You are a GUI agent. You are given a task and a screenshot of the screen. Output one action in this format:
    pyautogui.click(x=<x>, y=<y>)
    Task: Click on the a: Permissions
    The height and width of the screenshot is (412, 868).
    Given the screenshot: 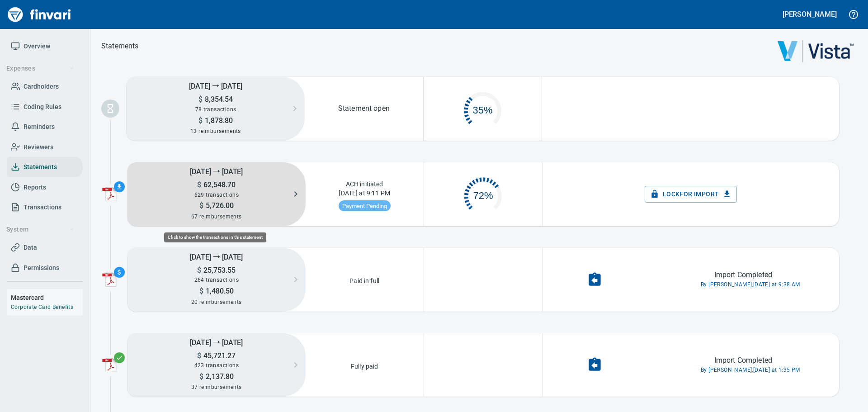 What is the action you would take?
    pyautogui.click(x=45, y=268)
    